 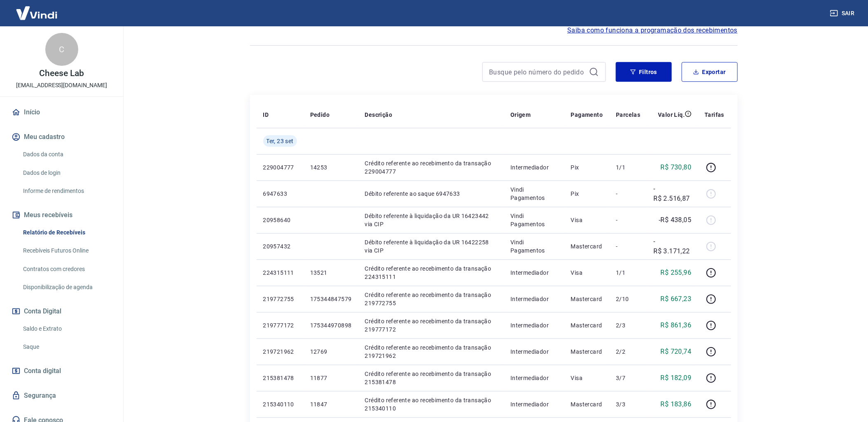 I want to click on span: Conta digital, so click(x=43, y=371).